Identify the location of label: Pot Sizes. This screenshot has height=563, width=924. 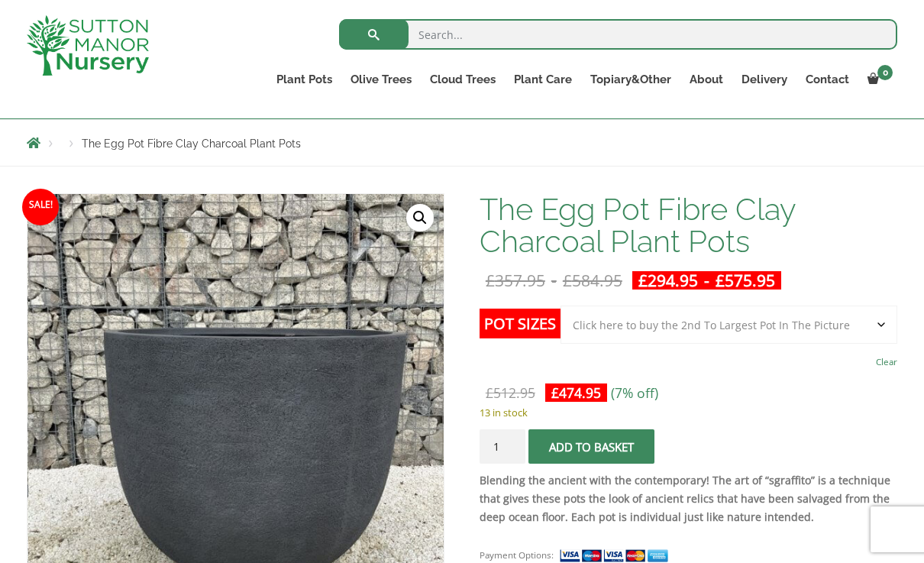
(520, 323).